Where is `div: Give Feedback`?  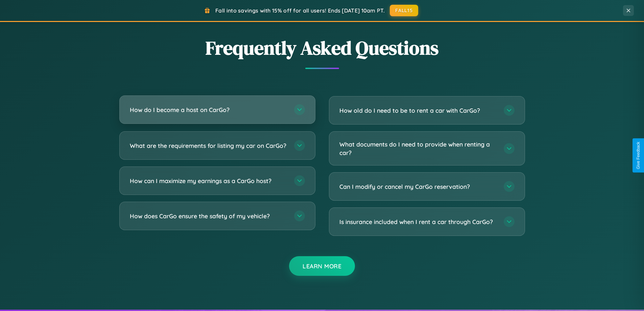 div: Give Feedback is located at coordinates (638, 155).